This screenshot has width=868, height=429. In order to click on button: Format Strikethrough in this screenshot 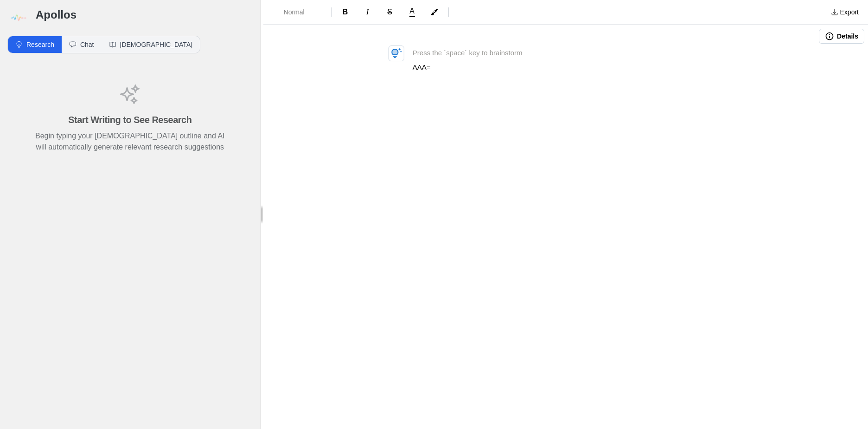, I will do `click(390, 12)`.